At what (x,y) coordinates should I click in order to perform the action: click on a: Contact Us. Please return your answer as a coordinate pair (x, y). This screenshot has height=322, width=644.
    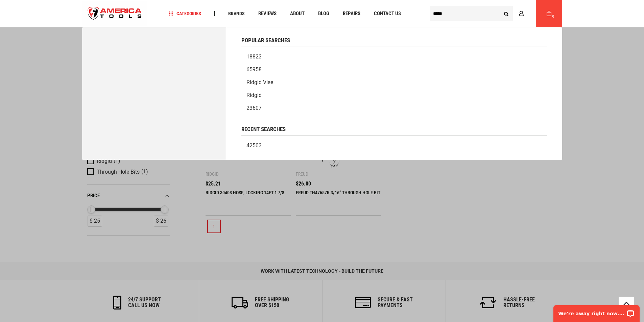
    Looking at the image, I should click on (387, 13).